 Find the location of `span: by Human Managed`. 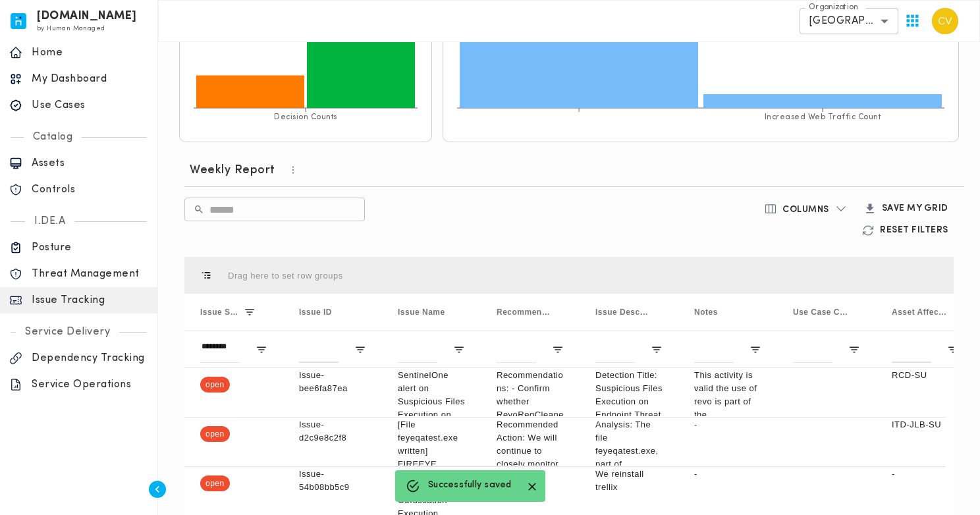

span: by Human Managed is located at coordinates (70, 29).